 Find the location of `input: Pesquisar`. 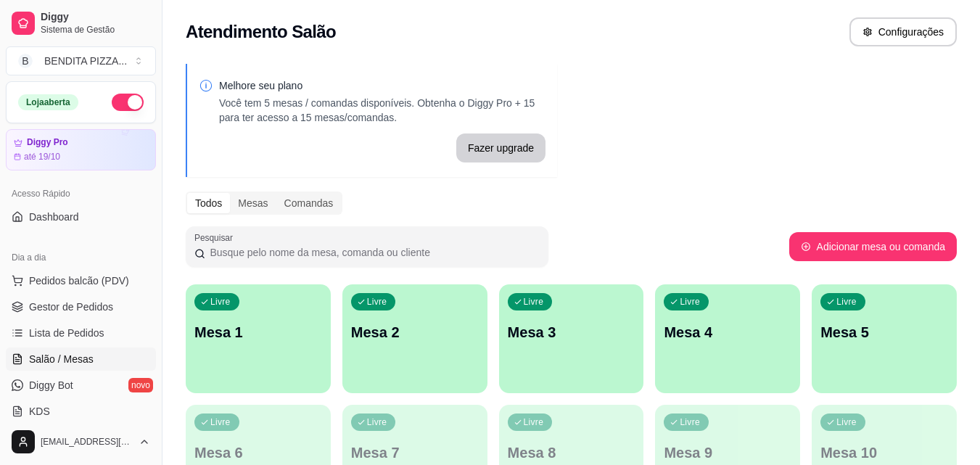

input: Pesquisar is located at coordinates (372, 252).